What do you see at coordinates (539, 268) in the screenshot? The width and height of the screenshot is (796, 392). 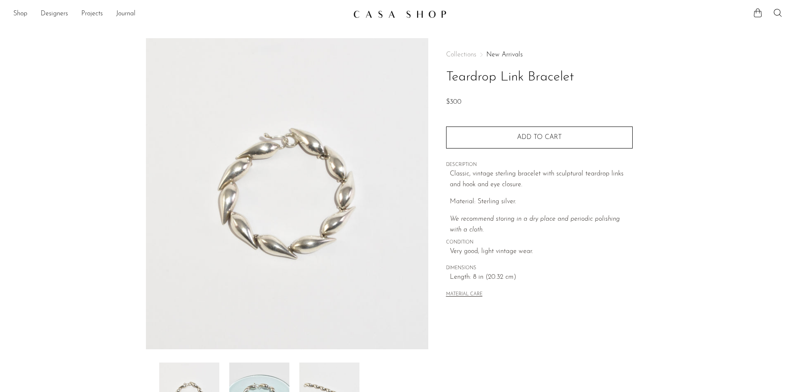 I see `span: DIMENSIONS` at bounding box center [539, 268].